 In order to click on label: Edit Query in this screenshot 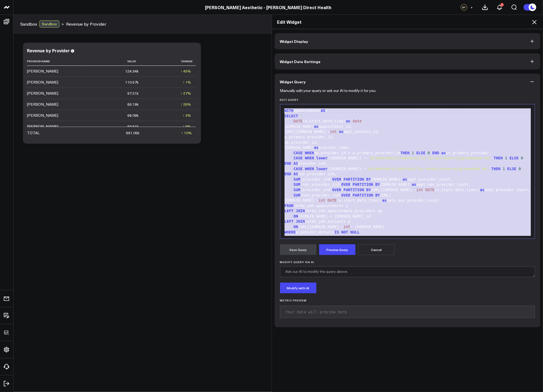, I will do `click(407, 100)`.